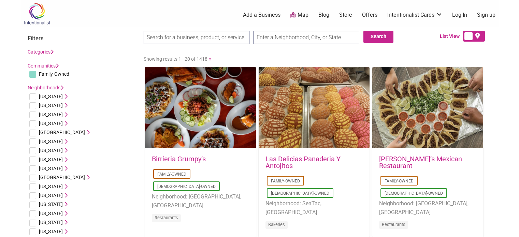 The height and width of the screenshot is (237, 519). What do you see at coordinates (378, 37) in the screenshot?
I see `button: Search` at bounding box center [378, 37].